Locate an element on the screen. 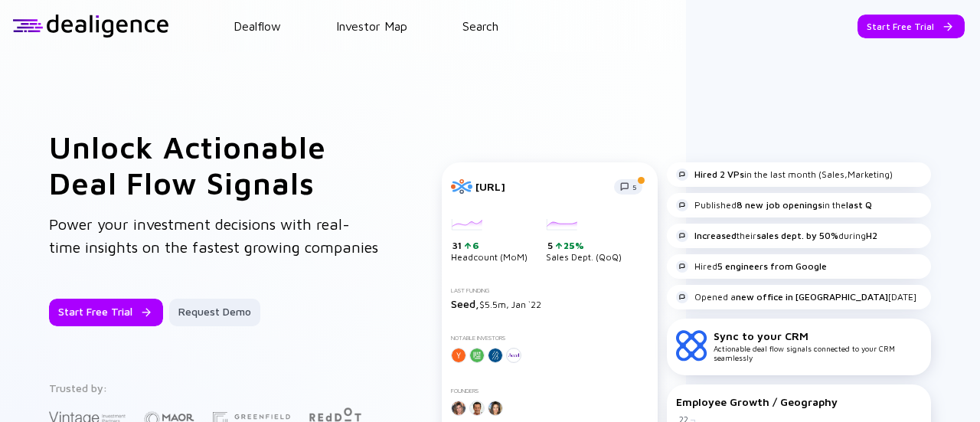 The image size is (980, 422). div: in the last month (Sales,Marketing) is located at coordinates (784, 175).